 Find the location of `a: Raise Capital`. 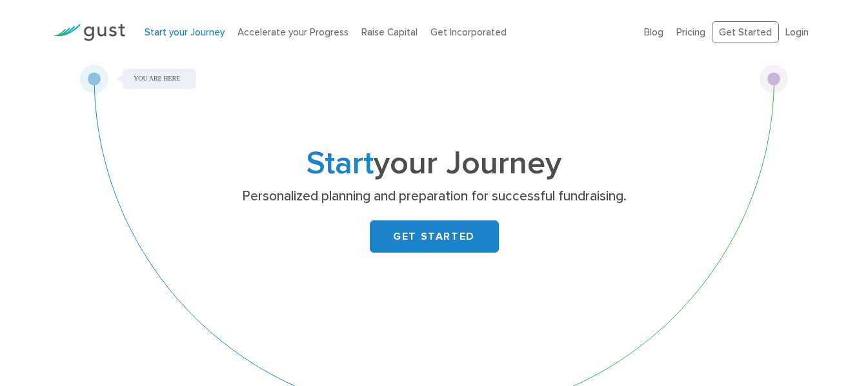

a: Raise Capital is located at coordinates (389, 32).